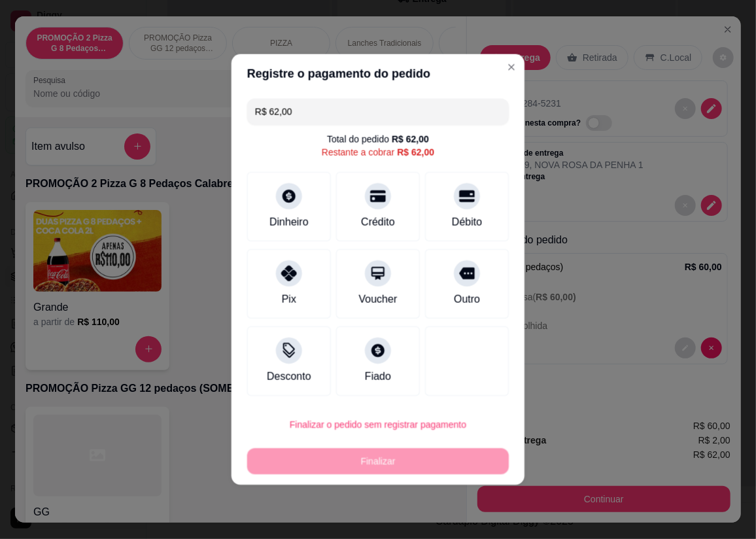 This screenshot has height=539, width=756. I want to click on button: Finalizar o pedido sem registrar pagamento, so click(378, 425).